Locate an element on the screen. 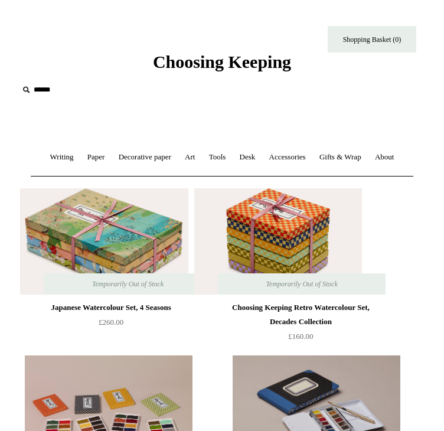  a: Accessories is located at coordinates (287, 157).